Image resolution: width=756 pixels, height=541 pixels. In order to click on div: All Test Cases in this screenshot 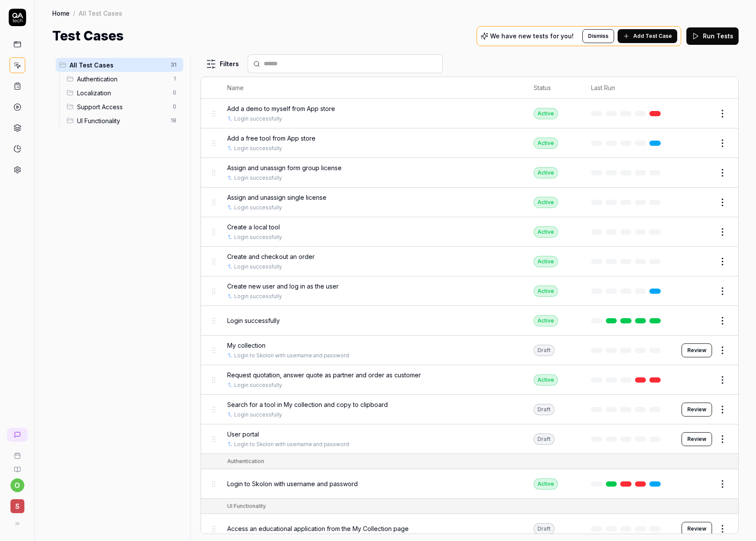, I will do `click(101, 13)`.